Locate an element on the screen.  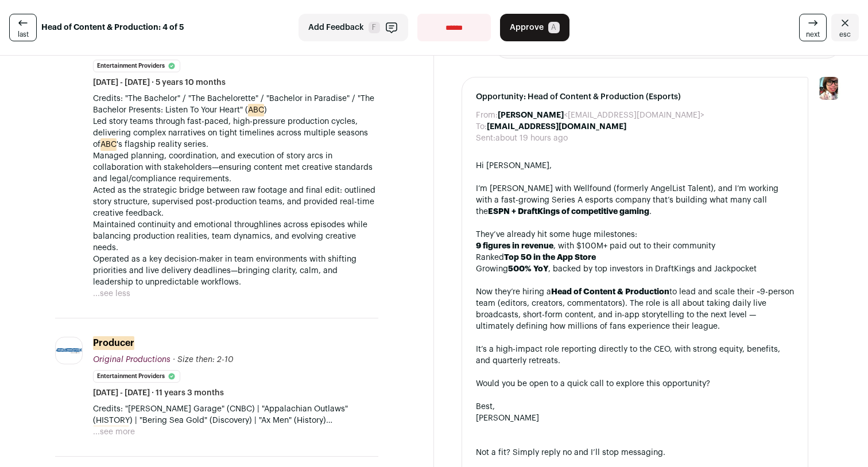
strong: ESPN + DraftKings of competitive gaming is located at coordinates (568, 212).